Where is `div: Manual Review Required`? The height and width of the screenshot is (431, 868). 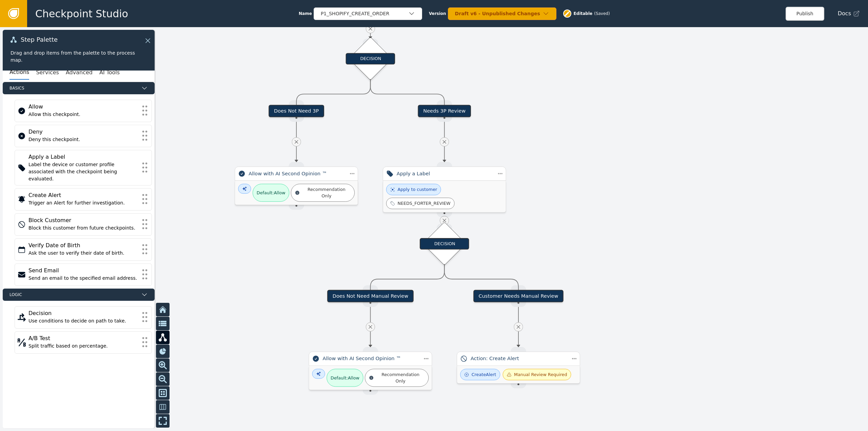 div: Manual Review Required is located at coordinates (540, 374).